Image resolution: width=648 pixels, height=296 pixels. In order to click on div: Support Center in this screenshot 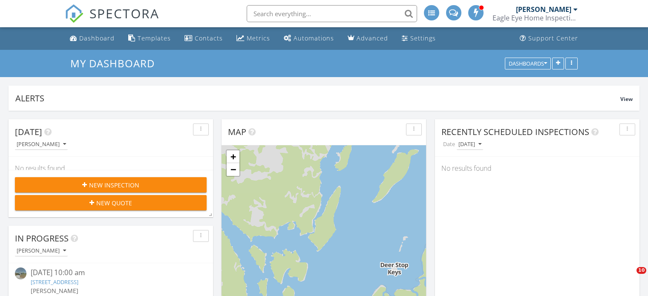, I will do `click(553, 38)`.